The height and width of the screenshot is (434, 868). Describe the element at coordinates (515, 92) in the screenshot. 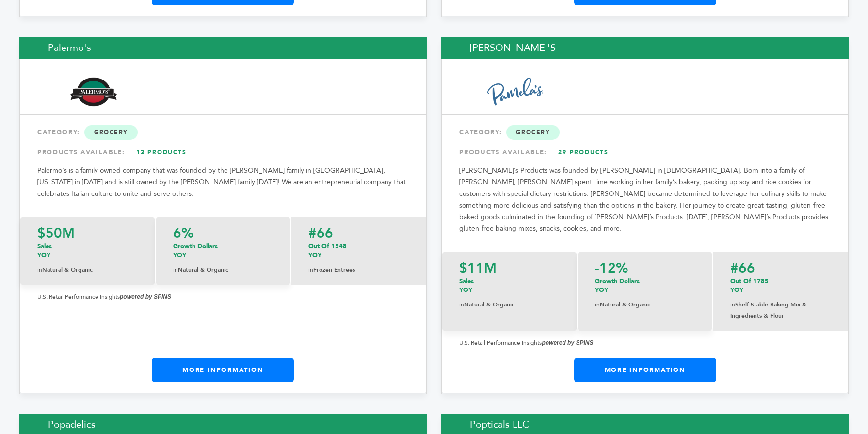

I see `img: Pamela's` at that location.